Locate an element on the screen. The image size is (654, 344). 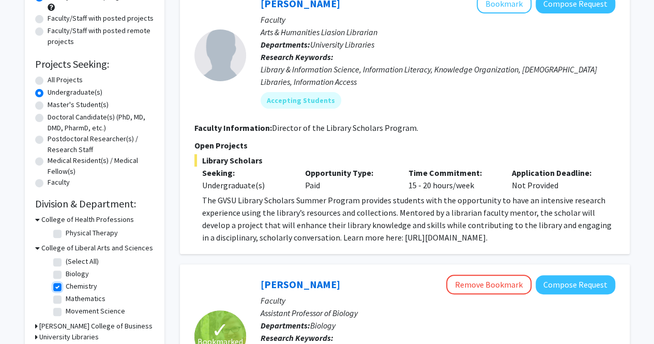
label: Master's Student(s) is located at coordinates (78, 104).